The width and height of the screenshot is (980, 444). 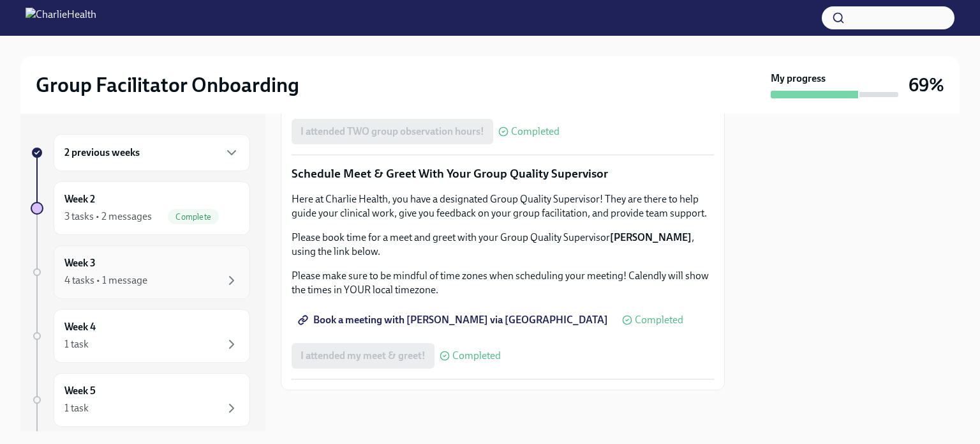 What do you see at coordinates (140, 400) in the screenshot?
I see `a: Week 51 task` at bounding box center [140, 400].